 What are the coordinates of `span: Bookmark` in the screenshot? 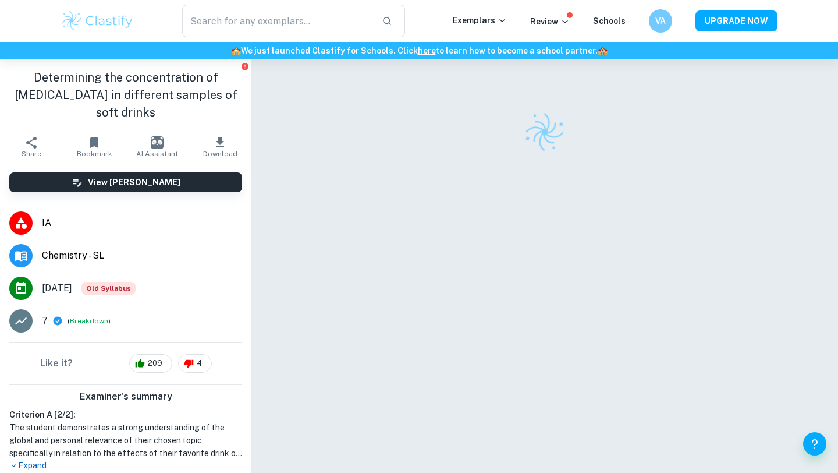 It's located at (94, 154).